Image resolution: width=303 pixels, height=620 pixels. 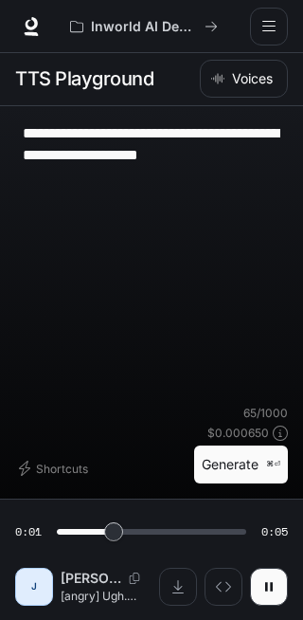 I want to click on button: All workspaces, so click(x=144, y=27).